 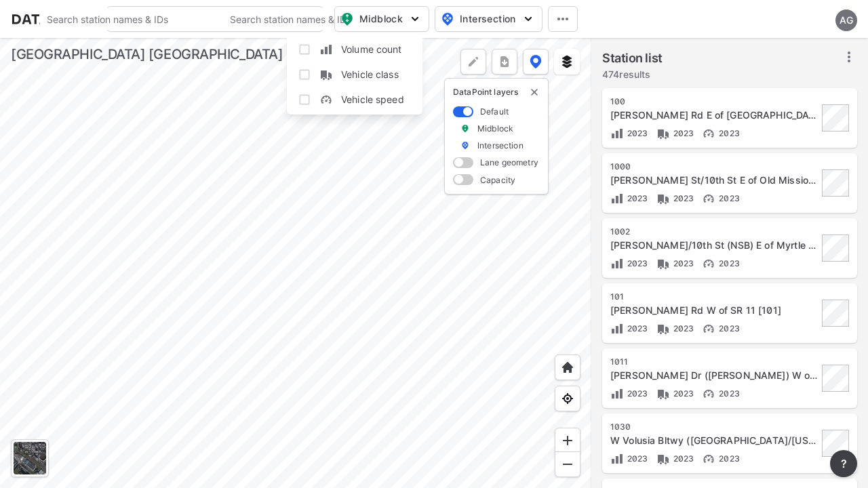 I want to click on img: xqJnZQTG2JQi0x5lvmkeSNbbgIiQD62bqHG8IfrOzanD0FsRdYrij6fAAAAAElFTkSuQmCC, so click(x=504, y=62).